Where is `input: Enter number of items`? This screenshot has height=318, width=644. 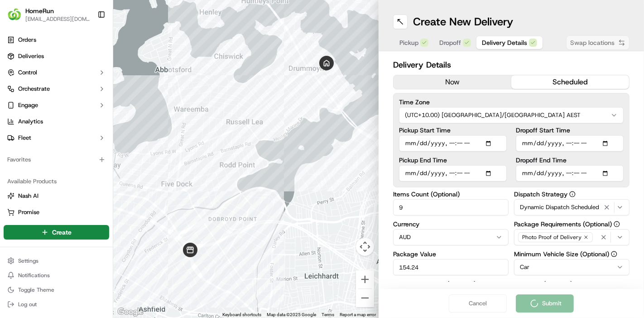
input: Enter number of items is located at coordinates (451, 207).